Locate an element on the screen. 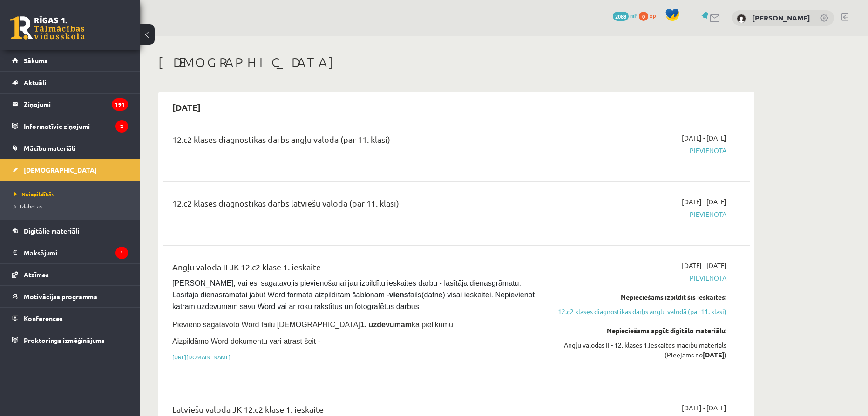 Image resolution: width=868 pixels, height=416 pixels. span: xp is located at coordinates (652, 15).